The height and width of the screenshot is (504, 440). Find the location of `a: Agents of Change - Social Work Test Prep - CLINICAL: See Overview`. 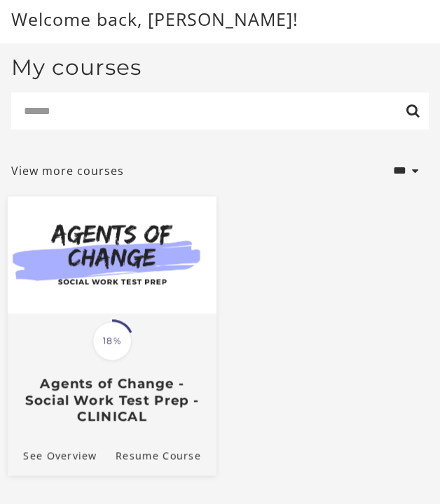

a: Agents of Change - Social Work Test Prep - CLINICAL: See Overview is located at coordinates (52, 456).